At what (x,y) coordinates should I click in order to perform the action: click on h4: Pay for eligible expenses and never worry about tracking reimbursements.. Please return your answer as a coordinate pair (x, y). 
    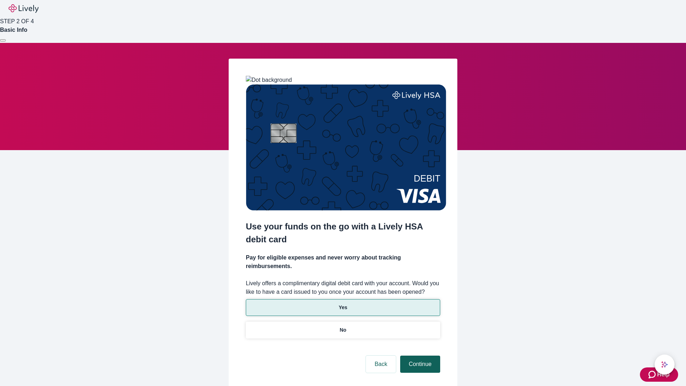
    Looking at the image, I should click on (343, 262).